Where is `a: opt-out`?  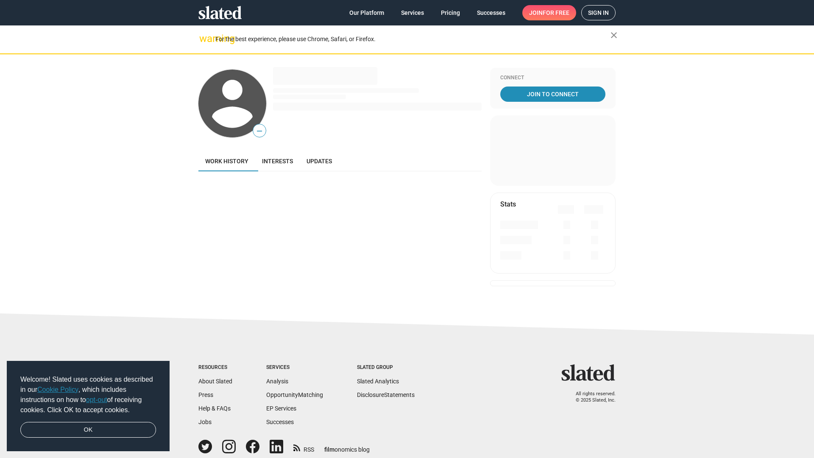 a: opt-out is located at coordinates (97, 399).